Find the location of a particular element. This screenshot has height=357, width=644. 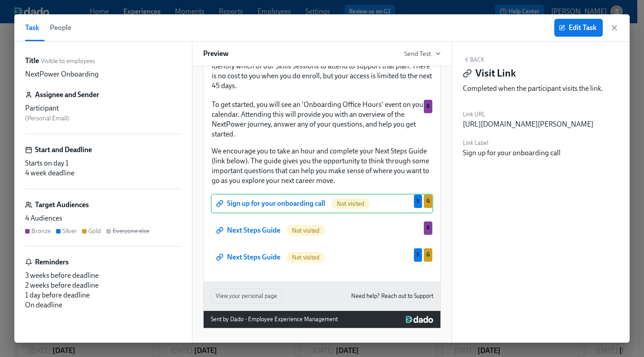

div: Next Steps GuideNot visitedB is located at coordinates (322, 230).